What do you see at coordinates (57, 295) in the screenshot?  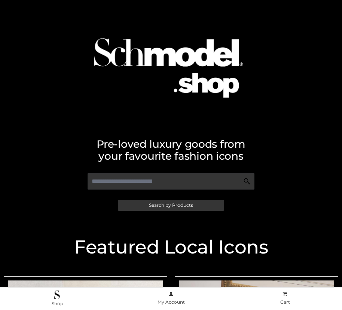 I see `img: .Shop` at bounding box center [57, 295].